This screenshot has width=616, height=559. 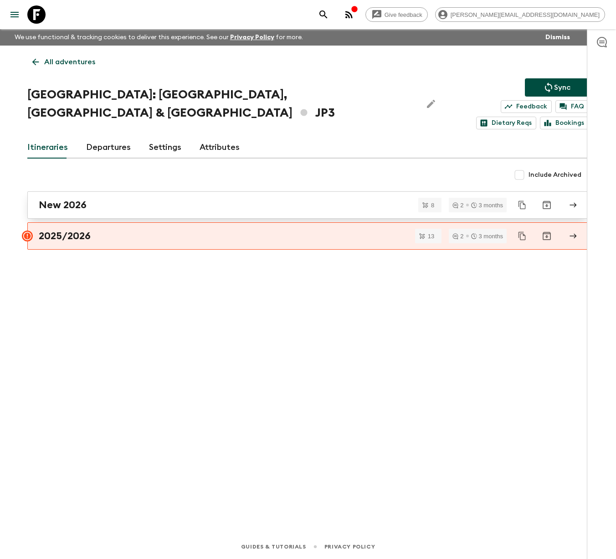 I want to click on button: Sync adventure departures to the booking engine, so click(x=557, y=87).